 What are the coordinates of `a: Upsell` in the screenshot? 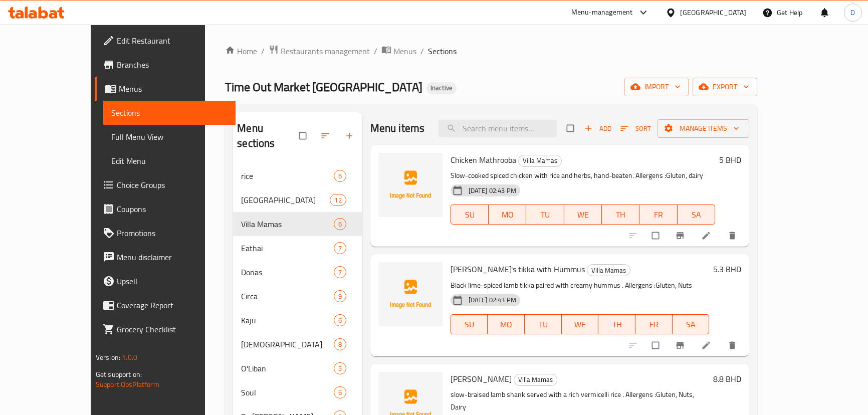 It's located at (165, 281).